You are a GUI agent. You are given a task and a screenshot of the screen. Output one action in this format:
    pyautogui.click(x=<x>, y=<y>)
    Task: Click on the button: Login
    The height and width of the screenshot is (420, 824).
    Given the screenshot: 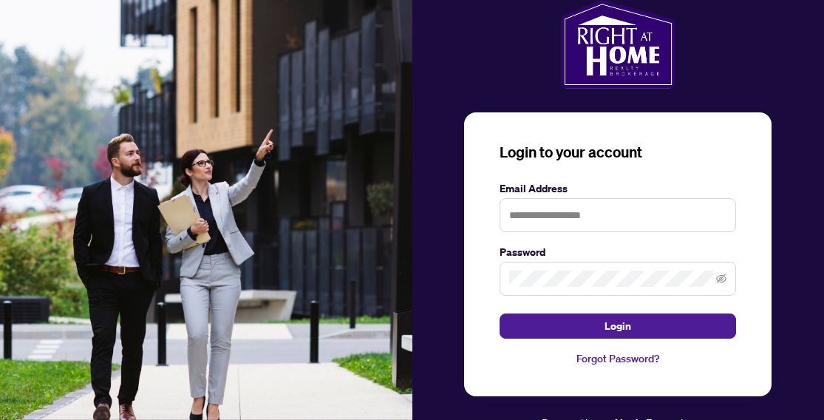 What is the action you would take?
    pyautogui.click(x=618, y=326)
    